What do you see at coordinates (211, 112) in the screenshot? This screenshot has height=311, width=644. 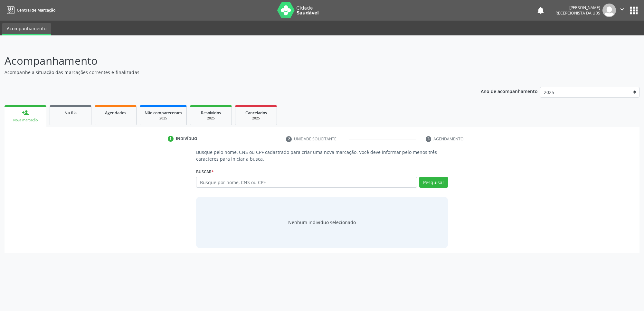 I see `span: Resolvidos` at bounding box center [211, 112].